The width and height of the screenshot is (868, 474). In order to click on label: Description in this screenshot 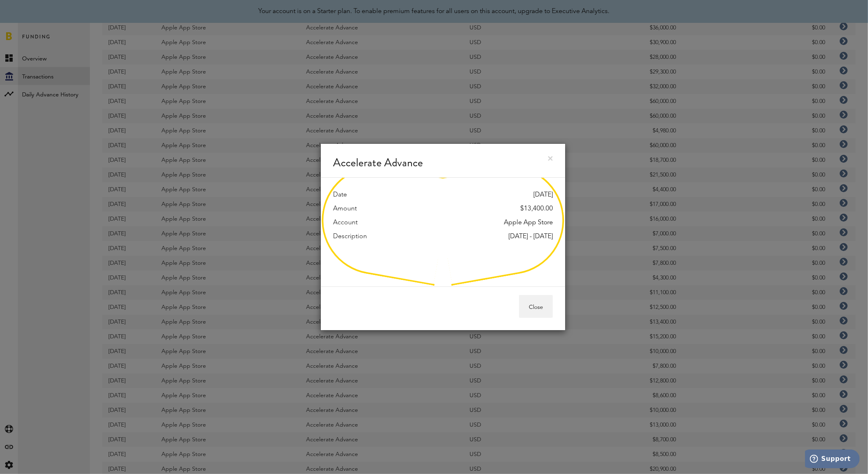, I will do `click(349, 237)`.